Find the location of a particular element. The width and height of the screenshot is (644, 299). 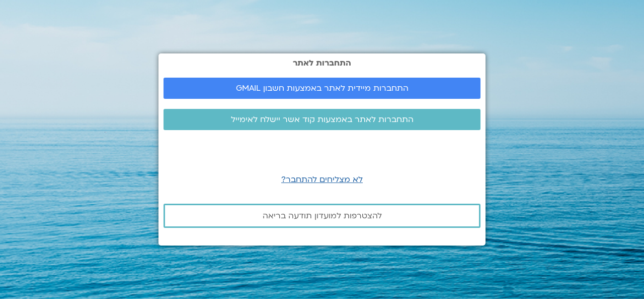

span: התחברות לאתר באמצעות קוד אשר יישלח לאימייל is located at coordinates (322, 119).